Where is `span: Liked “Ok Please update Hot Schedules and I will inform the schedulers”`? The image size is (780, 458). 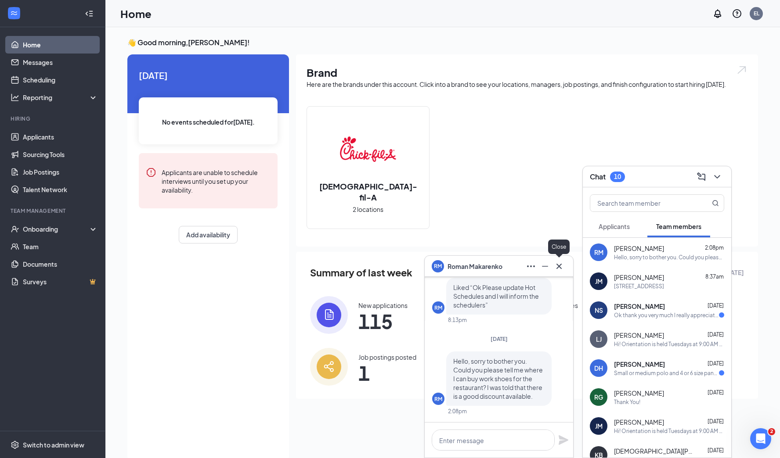 span: Liked “Ok Please update Hot Schedules and I will inform the schedulers” is located at coordinates (496, 296).